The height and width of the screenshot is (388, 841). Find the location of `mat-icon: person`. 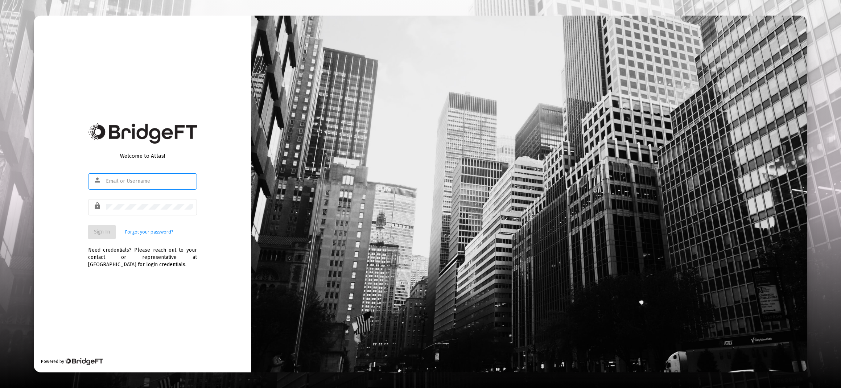

mat-icon: person is located at coordinates (98, 180).